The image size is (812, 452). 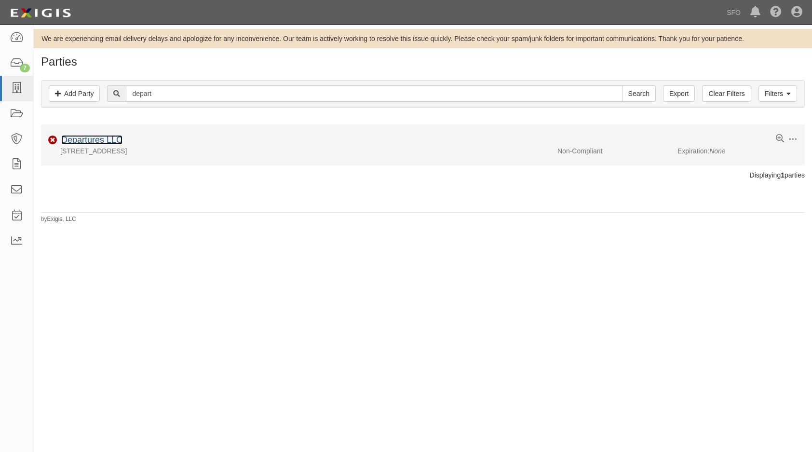 I want to click on div: We are experiencing email delivery delays and apologize for any inconvenience. Our team is active..., so click(x=423, y=39).